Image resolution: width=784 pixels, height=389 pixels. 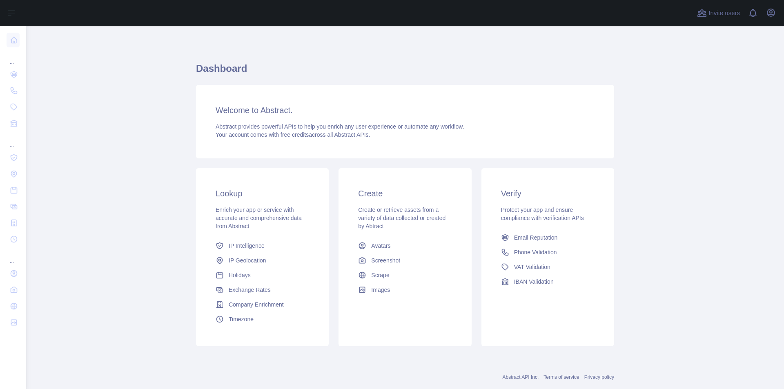 I want to click on span: Avatars, so click(x=380, y=246).